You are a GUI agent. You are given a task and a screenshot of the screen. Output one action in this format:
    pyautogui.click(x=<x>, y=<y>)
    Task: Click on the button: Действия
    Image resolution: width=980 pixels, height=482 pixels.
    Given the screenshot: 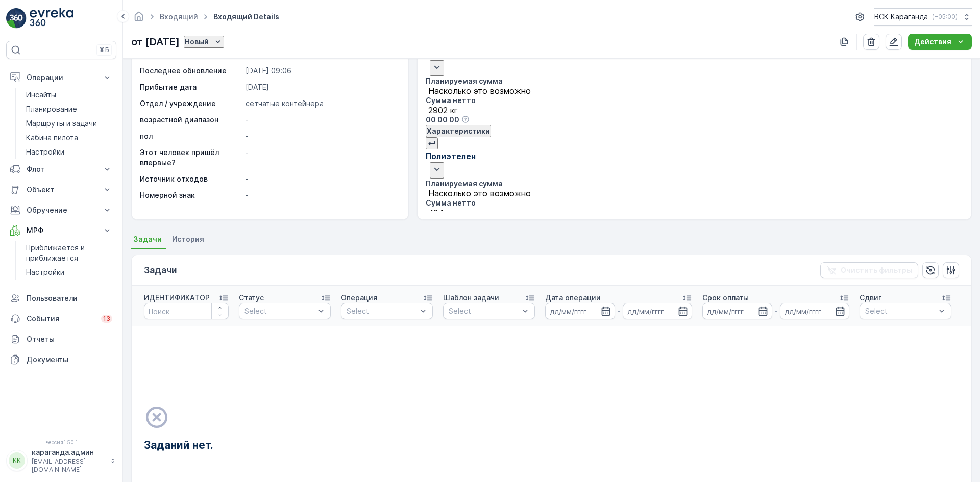 What is the action you would take?
    pyautogui.click(x=939, y=42)
    